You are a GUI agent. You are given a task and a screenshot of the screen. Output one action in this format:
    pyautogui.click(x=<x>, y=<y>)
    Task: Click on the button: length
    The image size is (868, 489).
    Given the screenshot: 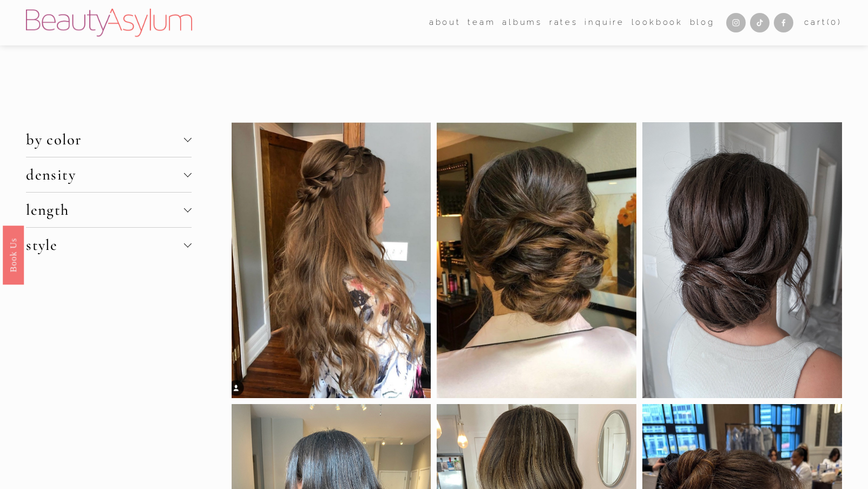 What is the action you would take?
    pyautogui.click(x=108, y=210)
    